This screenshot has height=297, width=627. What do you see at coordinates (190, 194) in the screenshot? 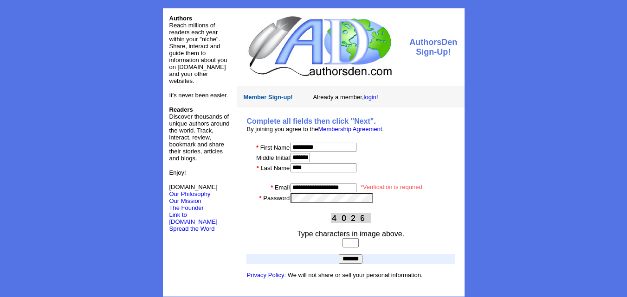
I see `a: Our Philosophy` at bounding box center [190, 194].